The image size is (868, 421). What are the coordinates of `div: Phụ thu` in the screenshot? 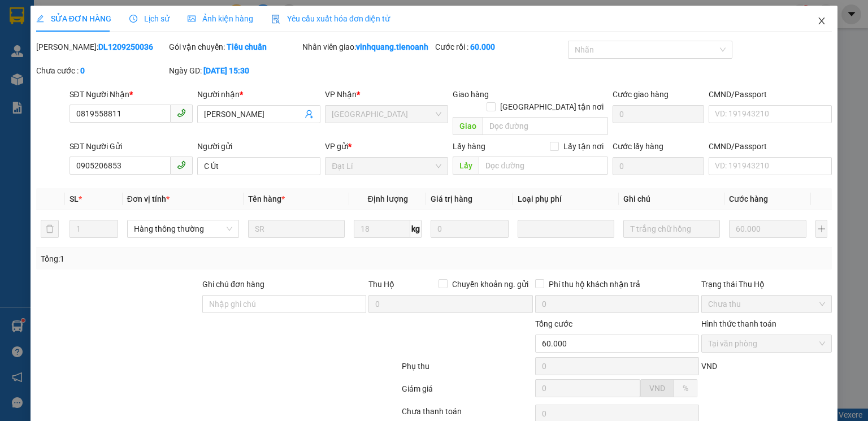 It's located at (467, 370).